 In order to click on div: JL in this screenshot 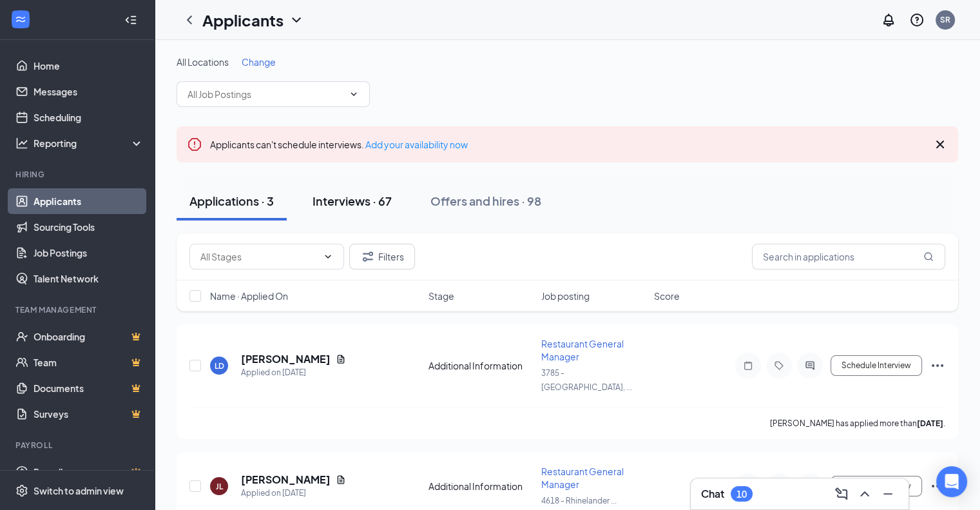, I will do `click(219, 486)`.